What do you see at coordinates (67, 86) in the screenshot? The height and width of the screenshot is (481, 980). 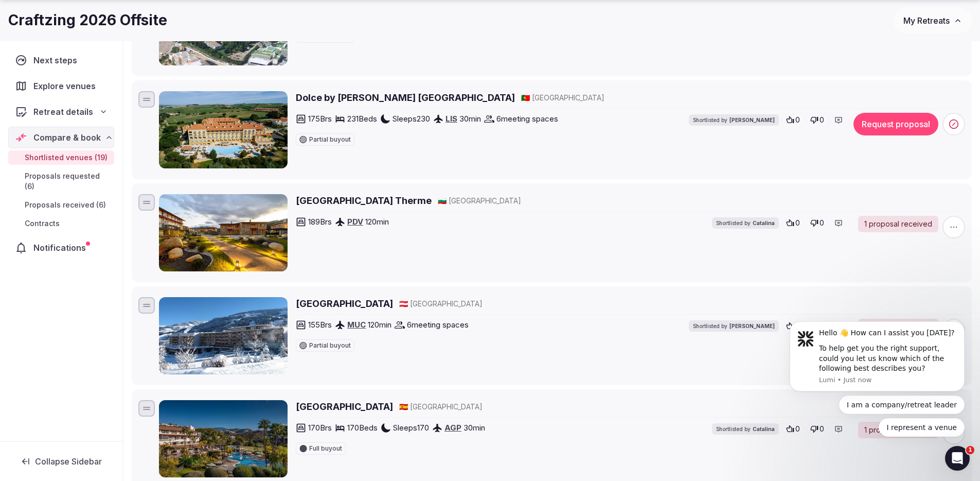 I see `span: Explore venues` at bounding box center [67, 86].